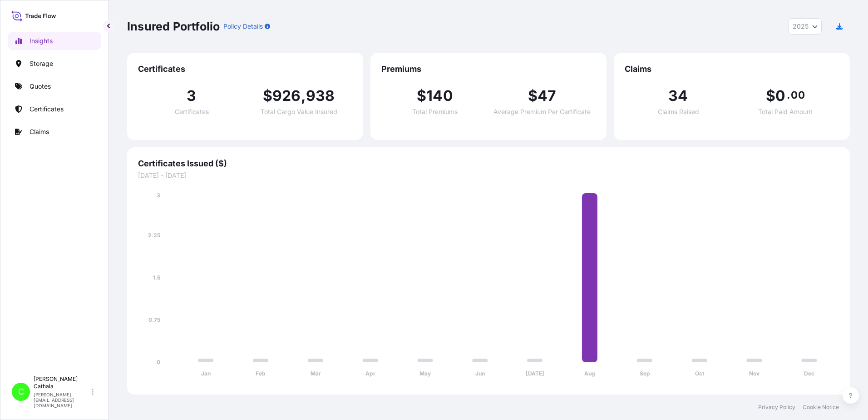 The height and width of the screenshot is (420, 868). Describe the element at coordinates (781, 96) in the screenshot. I see `span: 0` at that location.